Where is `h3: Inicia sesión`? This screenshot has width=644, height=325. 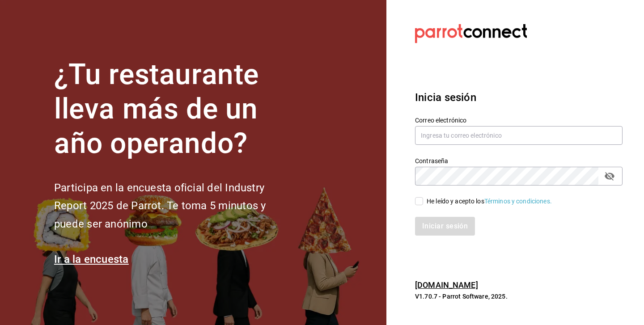
h3: Inicia sesión is located at coordinates (518, 97).